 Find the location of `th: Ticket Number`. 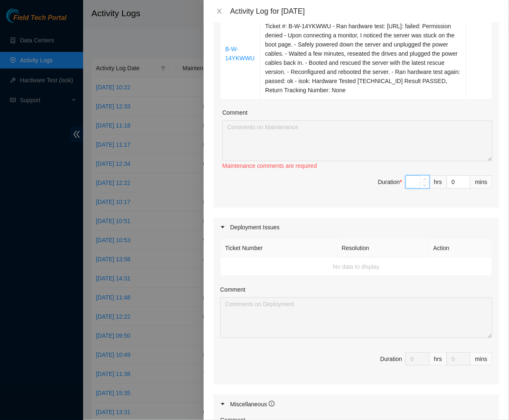

th: Ticket Number is located at coordinates (279, 248).